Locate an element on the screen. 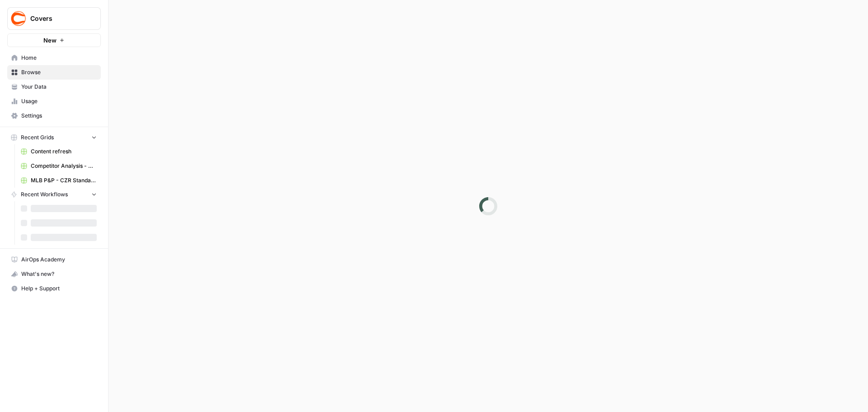  a: AirOps Academy is located at coordinates (54, 260).